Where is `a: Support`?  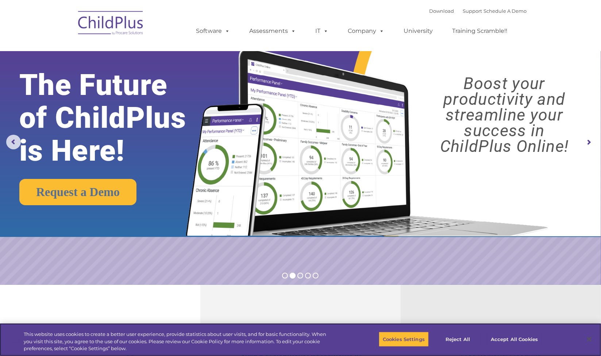
a: Support is located at coordinates (473, 11).